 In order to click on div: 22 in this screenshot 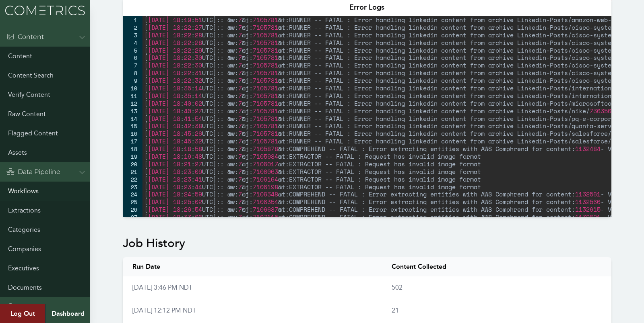, I will do `click(132, 179)`.